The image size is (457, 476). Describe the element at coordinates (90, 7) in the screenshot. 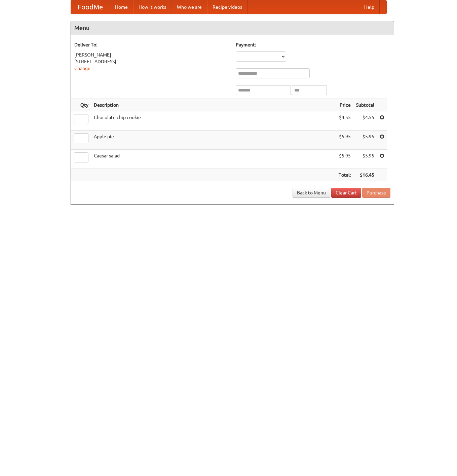

I see `a: FoodMe` at that location.